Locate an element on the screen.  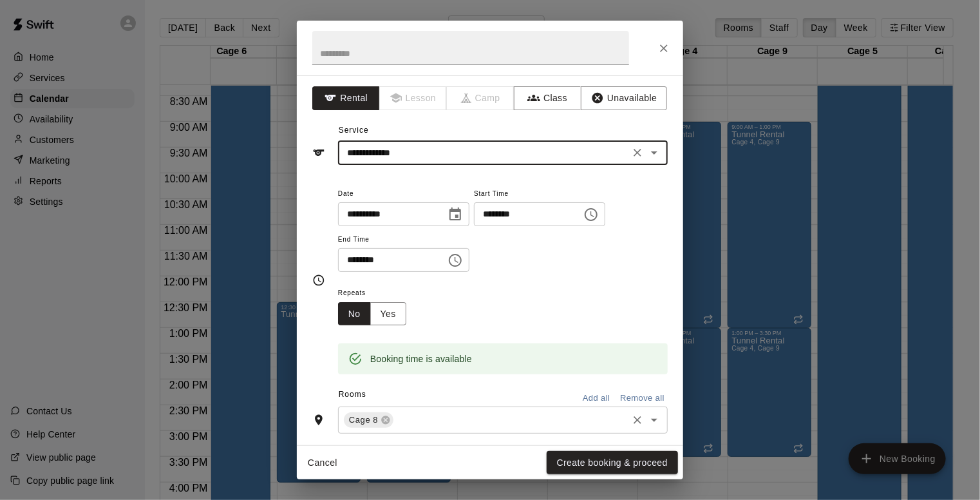
span: Start Time is located at coordinates (539, 194).